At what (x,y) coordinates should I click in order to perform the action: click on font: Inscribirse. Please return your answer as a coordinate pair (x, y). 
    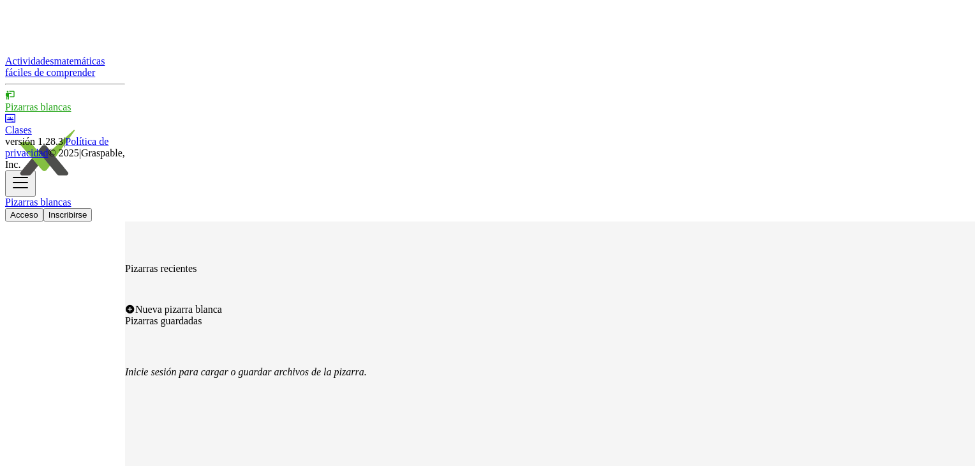
    Looking at the image, I should click on (68, 215).